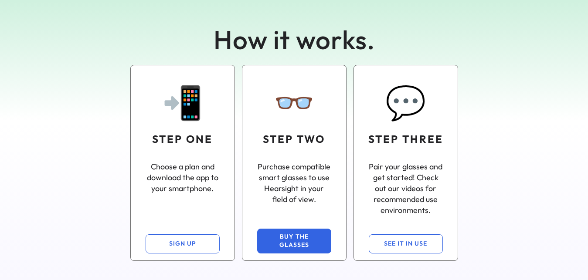  I want to click on div: Purchase compatible smart glasses to use Hearsight in your field of view., so click(294, 183).